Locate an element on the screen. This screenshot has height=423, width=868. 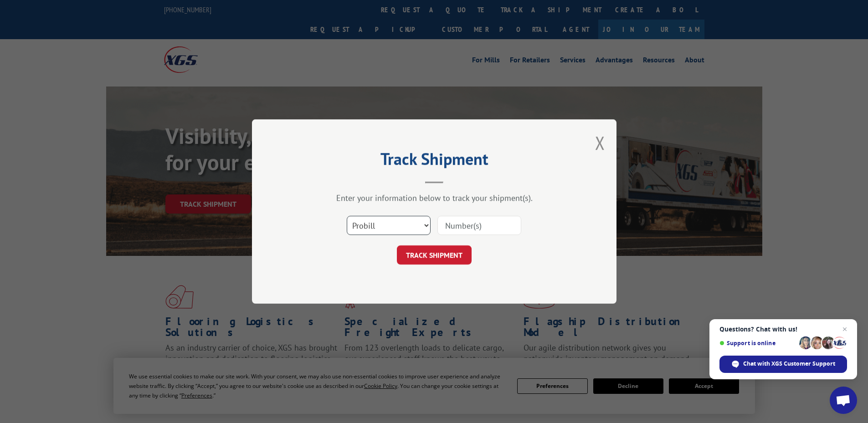
div: Chat with XGS Customer Support is located at coordinates (783, 364).